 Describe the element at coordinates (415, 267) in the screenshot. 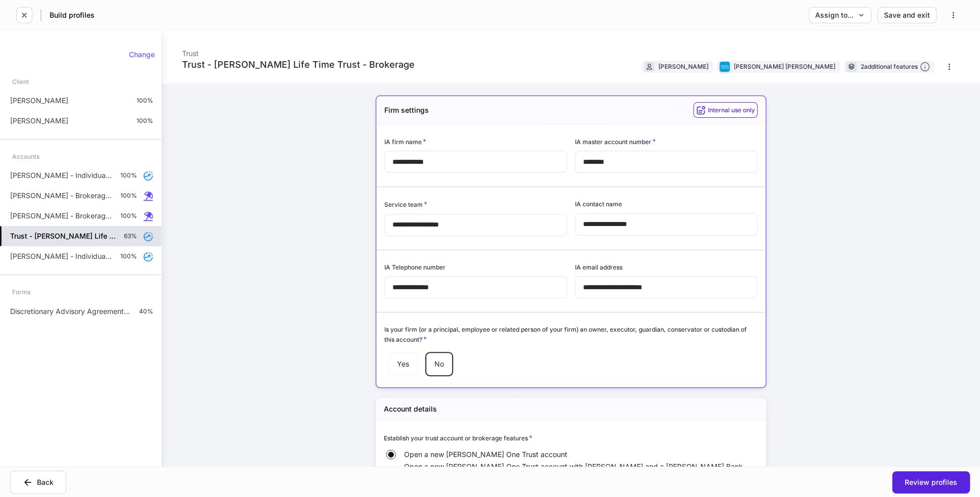

I see `h6: IA Telephone number` at that location.